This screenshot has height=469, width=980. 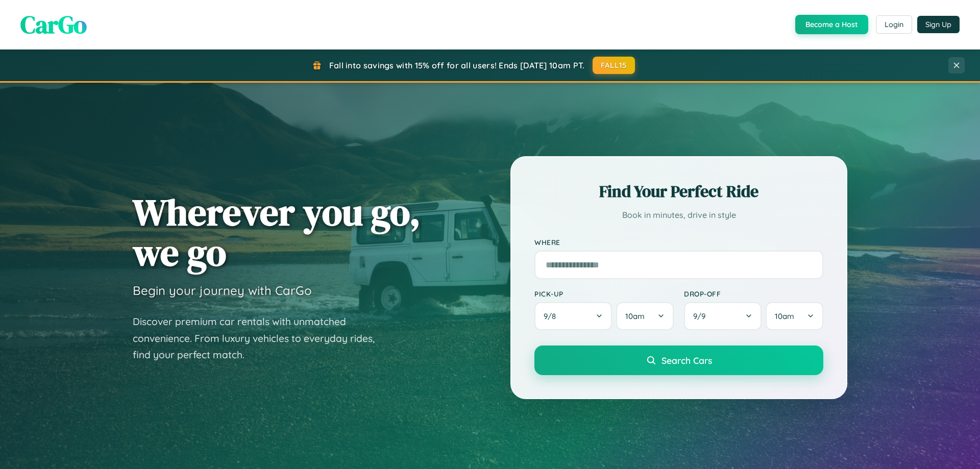 What do you see at coordinates (53, 24) in the screenshot?
I see `span: CarGo` at bounding box center [53, 24].